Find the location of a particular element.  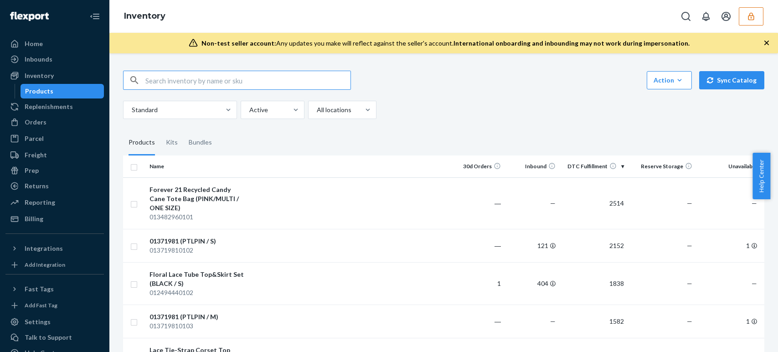

img: Flexport logo is located at coordinates (29, 16).